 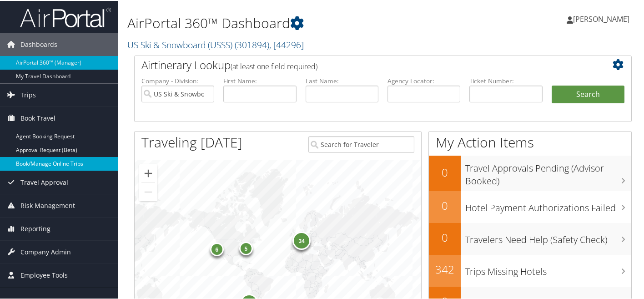 What do you see at coordinates (148, 192) in the screenshot?
I see `button: Zoom out` at bounding box center [148, 192].